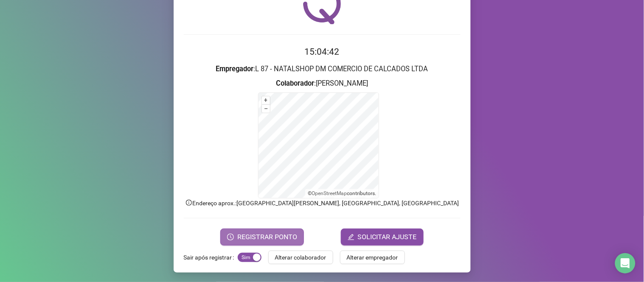  Describe the element at coordinates (301, 257) in the screenshot. I see `span: Alterar colaborador` at that location.